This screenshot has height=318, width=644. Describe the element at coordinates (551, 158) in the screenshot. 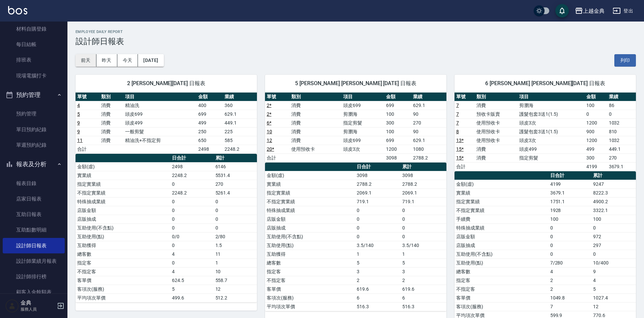

I see `td: 指定剪髮` at that location.